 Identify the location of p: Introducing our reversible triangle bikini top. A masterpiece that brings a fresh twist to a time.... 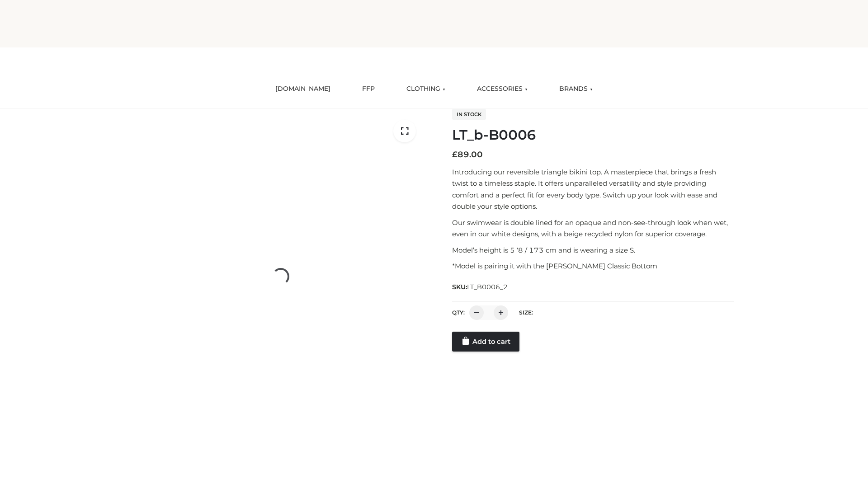
(593, 189).